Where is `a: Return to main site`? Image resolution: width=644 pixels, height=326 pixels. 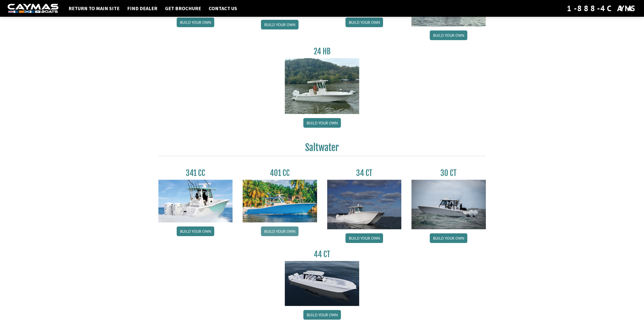 a: Return to main site is located at coordinates (94, 9).